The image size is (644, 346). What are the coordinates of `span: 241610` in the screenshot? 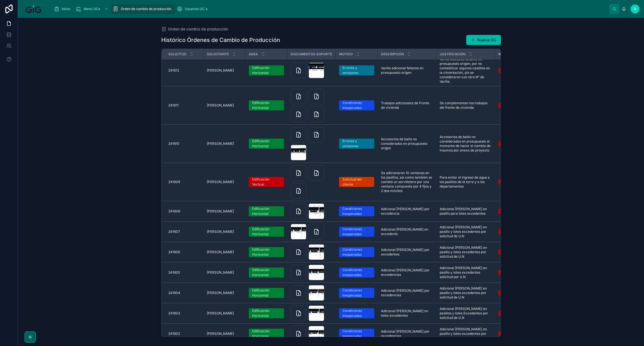 It's located at (174, 144).